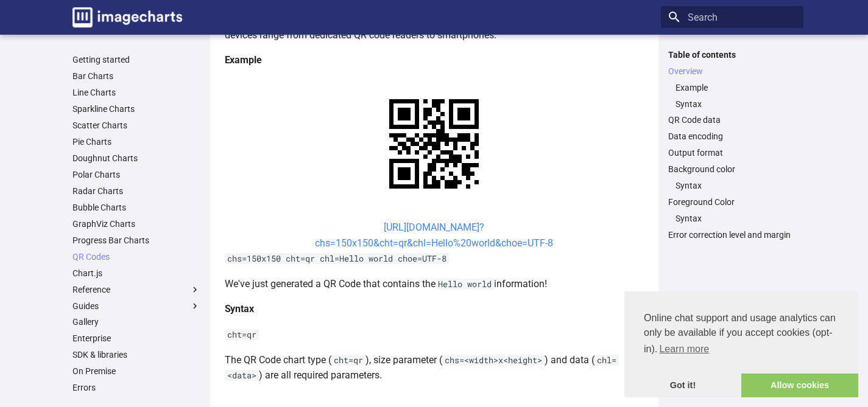  Describe the element at coordinates (732, 202) in the screenshot. I see `a: Foreground Color` at that location.